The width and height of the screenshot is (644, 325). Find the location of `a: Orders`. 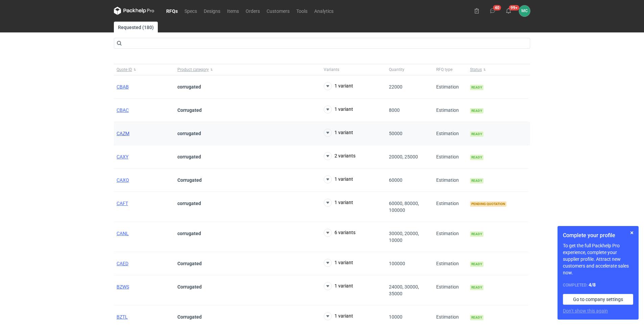

a: Orders is located at coordinates (253, 11).